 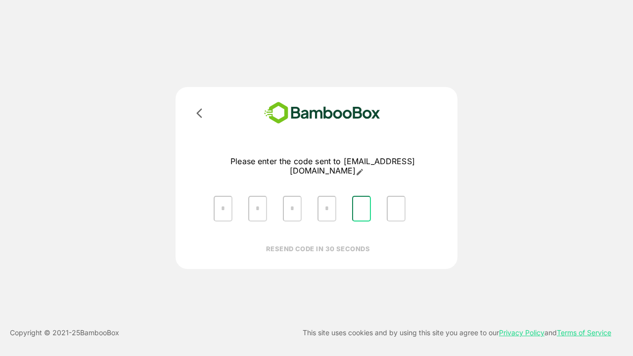 I want to click on input: Please enter OTP character 6, so click(x=396, y=209).